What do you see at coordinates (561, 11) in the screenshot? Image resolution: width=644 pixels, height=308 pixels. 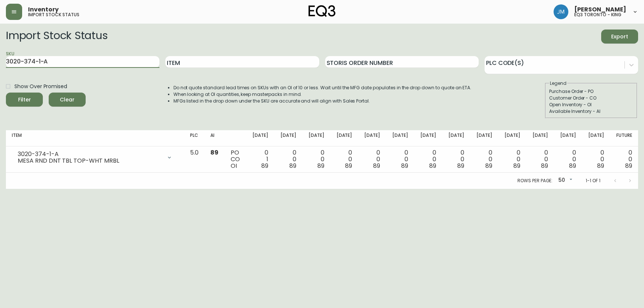 I see `img: b88646003a19a9f750de19192e969c24` at bounding box center [561, 11].